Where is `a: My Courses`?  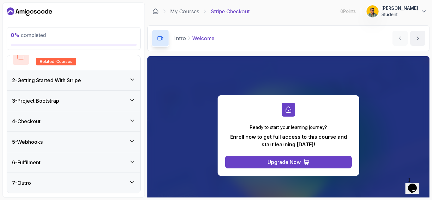 a: My Courses is located at coordinates (185, 11).